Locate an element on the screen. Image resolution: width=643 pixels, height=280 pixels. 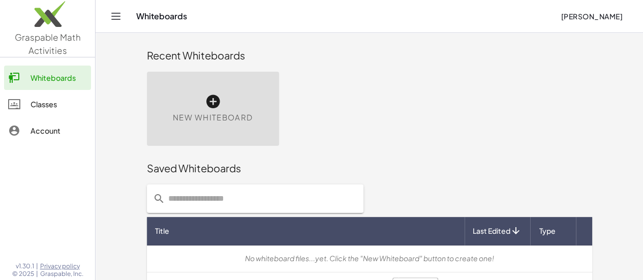
a: Account is located at coordinates (47, 131).